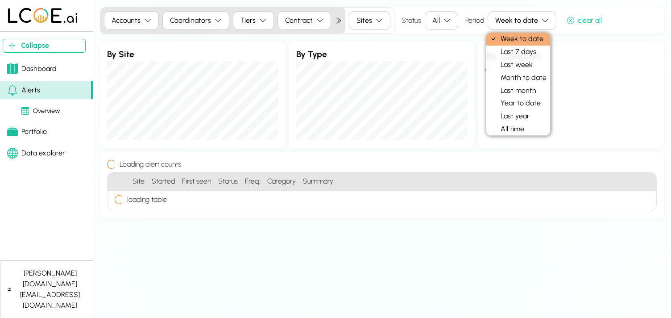 The image size is (671, 318). I want to click on div: Contract, so click(299, 21).